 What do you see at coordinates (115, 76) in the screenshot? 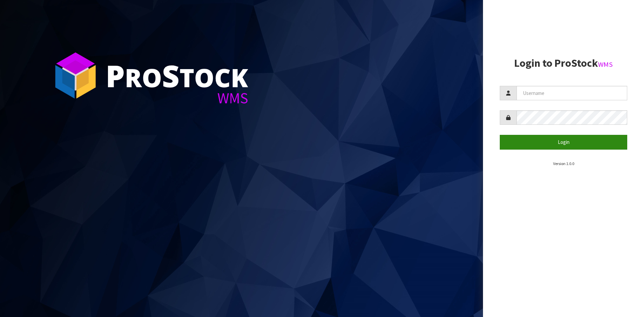
I see `span: P` at bounding box center [115, 76].